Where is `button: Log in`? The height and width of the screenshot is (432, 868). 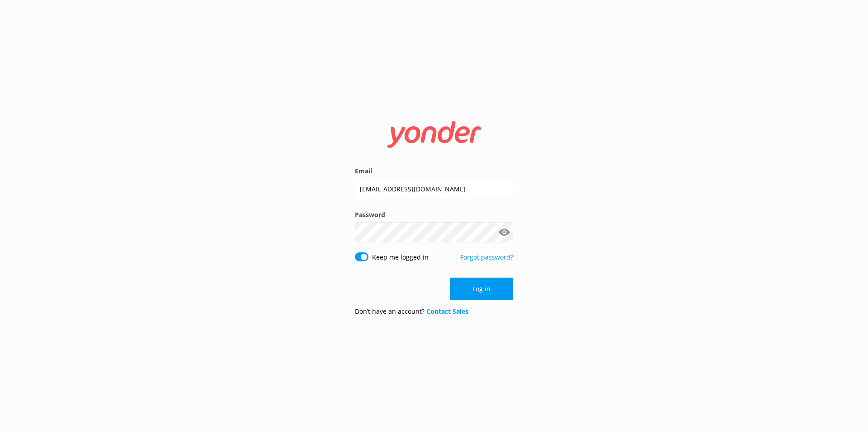 button: Log in is located at coordinates (481, 289).